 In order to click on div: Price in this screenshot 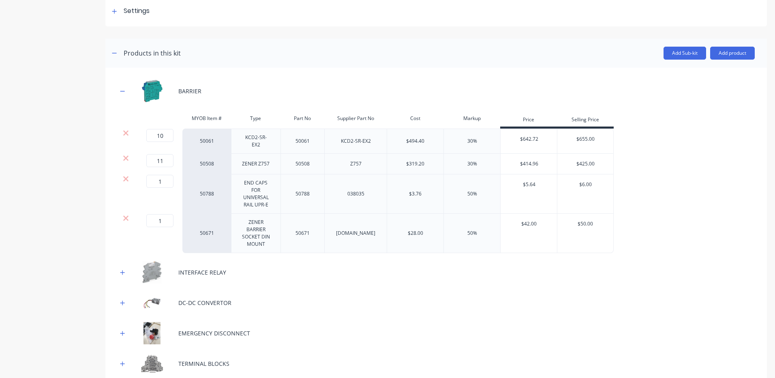, I will do `click(528, 120)`.